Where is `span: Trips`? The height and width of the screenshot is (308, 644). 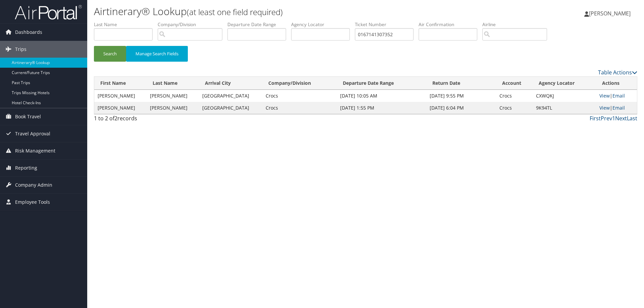
span: Trips is located at coordinates (21, 50).